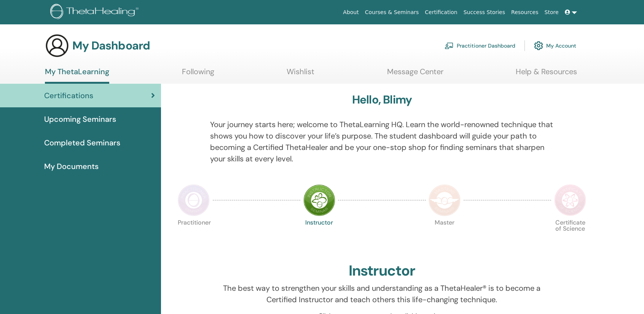  Describe the element at coordinates (555, 46) in the screenshot. I see `a: My Account` at that location.